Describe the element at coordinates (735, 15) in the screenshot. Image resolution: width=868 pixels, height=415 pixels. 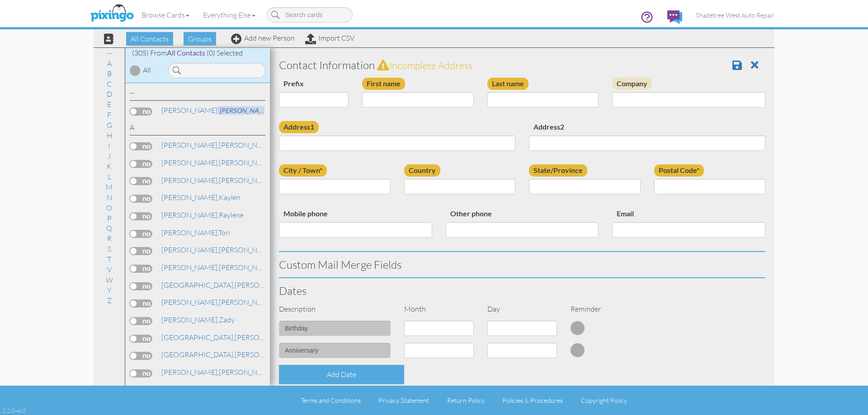
I see `a: Shadetree West Auto Repair` at that location.